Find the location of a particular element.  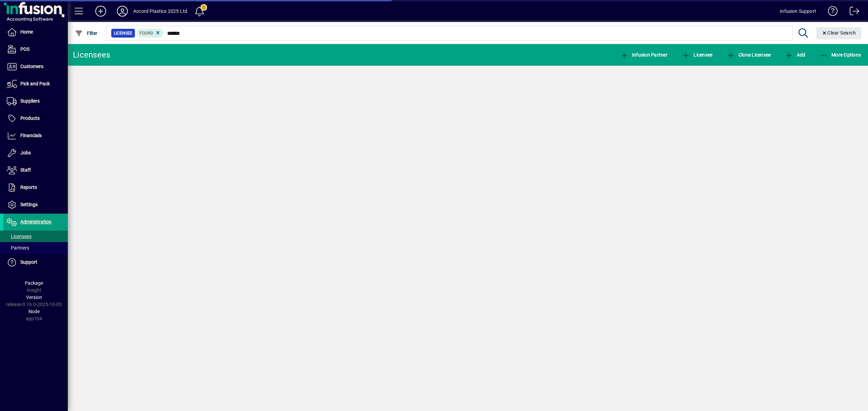

span: Jobs is located at coordinates (26, 153).